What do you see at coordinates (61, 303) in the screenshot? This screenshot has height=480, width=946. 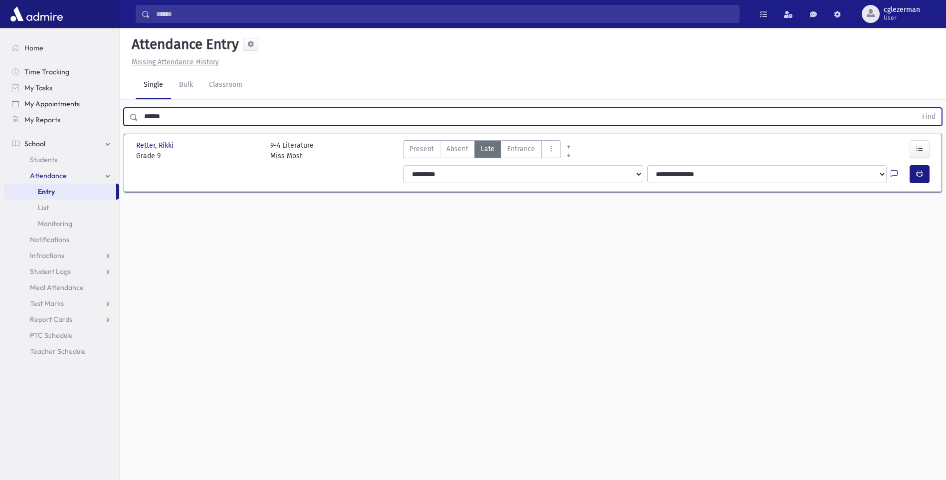 I see `a: Test Marks` at bounding box center [61, 303].